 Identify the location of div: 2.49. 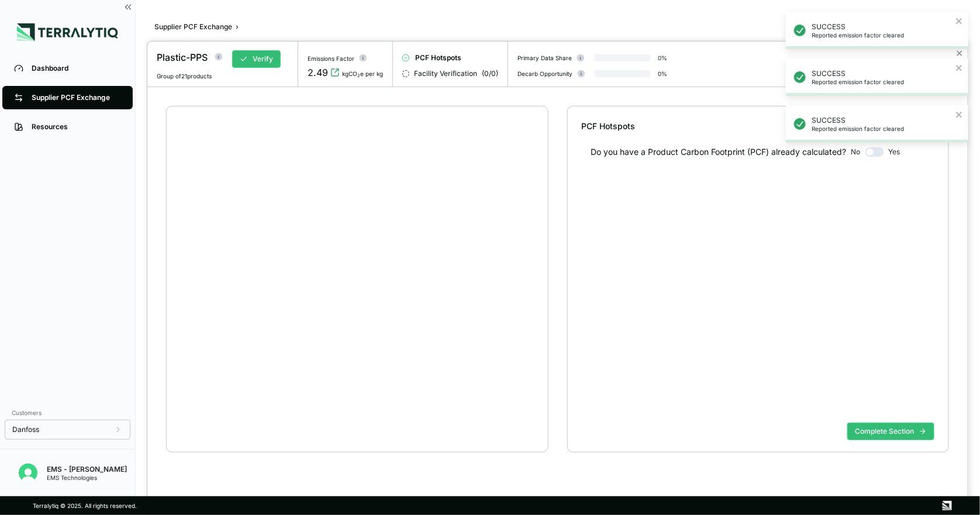
(318, 73).